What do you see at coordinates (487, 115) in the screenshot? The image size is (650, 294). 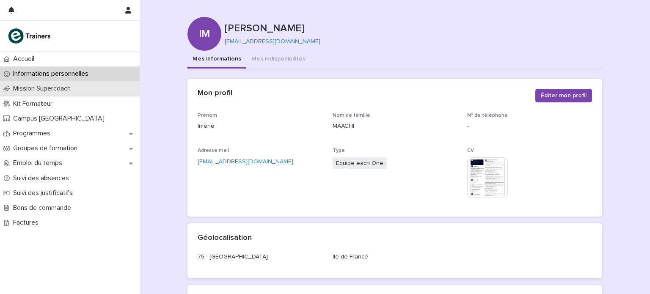 I see `span: N° de téléphone` at bounding box center [487, 115].